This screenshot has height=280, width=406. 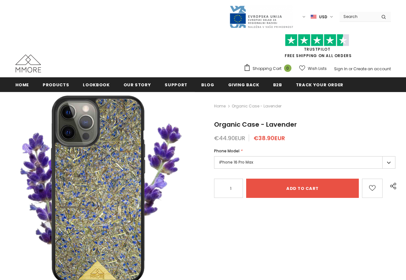 What do you see at coordinates (208, 85) in the screenshot?
I see `span: Blog` at bounding box center [208, 85].